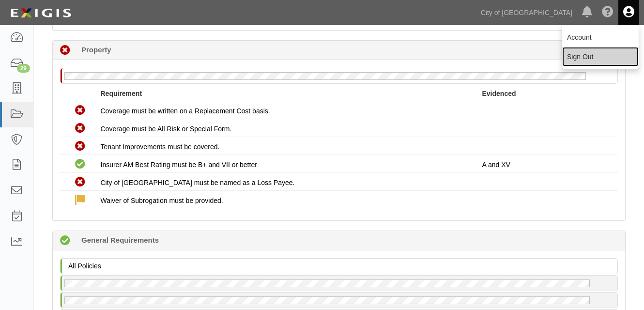 This screenshot has width=644, height=310. Describe the element at coordinates (499, 93) in the screenshot. I see `strong: Evidenced` at that location.